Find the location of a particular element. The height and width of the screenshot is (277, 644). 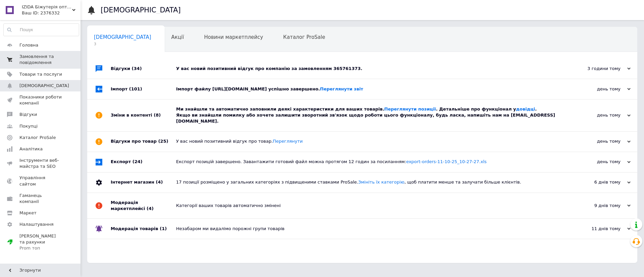

span: Відгуки is located at coordinates (28, 115).